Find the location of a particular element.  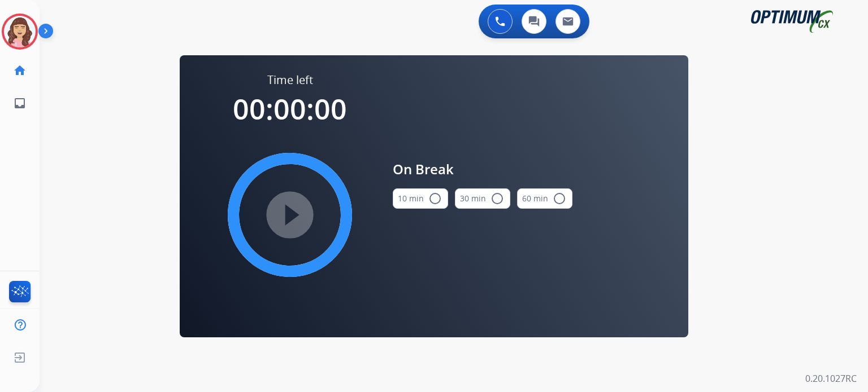

span: 00:00:00 is located at coordinates (290, 109).